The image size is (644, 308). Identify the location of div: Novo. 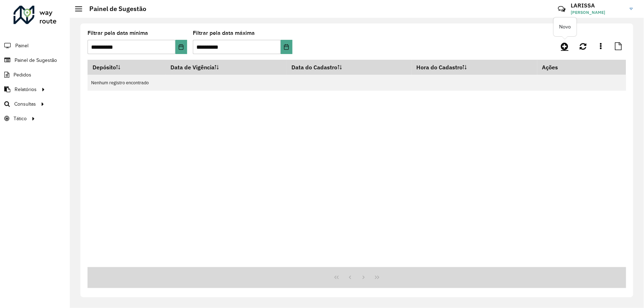
(565, 27).